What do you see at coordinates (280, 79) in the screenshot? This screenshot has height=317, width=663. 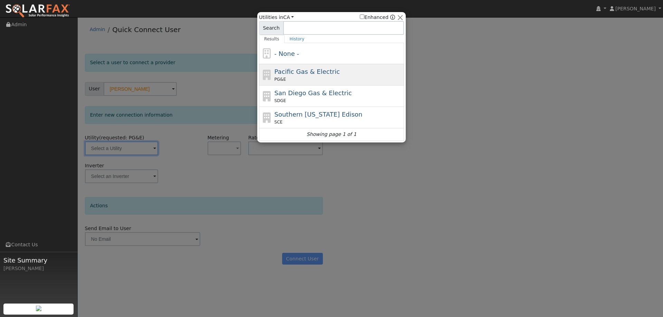 I see `span: PG&E` at bounding box center [280, 79].